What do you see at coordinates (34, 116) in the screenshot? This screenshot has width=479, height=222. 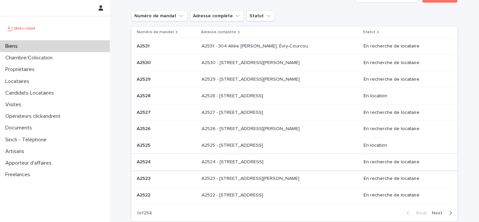 I see `p: Operateurs clickandrent` at bounding box center [34, 116].